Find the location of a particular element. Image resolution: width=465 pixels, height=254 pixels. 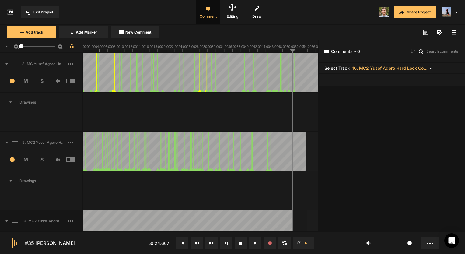

span: Add Marker is located at coordinates (86, 32).